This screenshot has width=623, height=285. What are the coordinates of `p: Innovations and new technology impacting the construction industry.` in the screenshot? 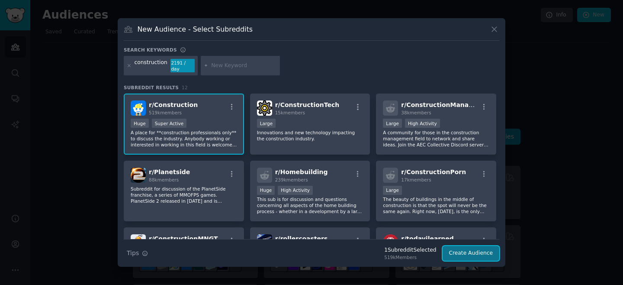 It's located at (310, 135).